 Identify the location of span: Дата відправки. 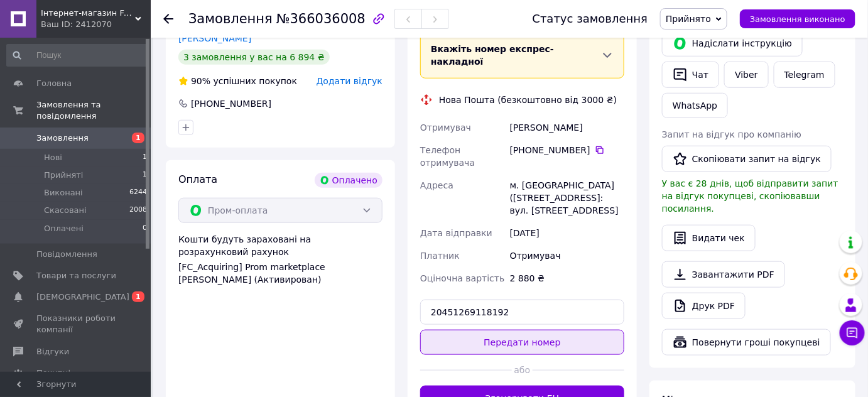
(456, 233).